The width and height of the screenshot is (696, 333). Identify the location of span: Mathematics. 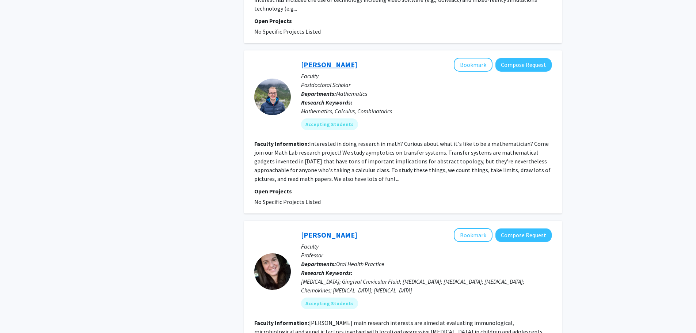
(352, 94).